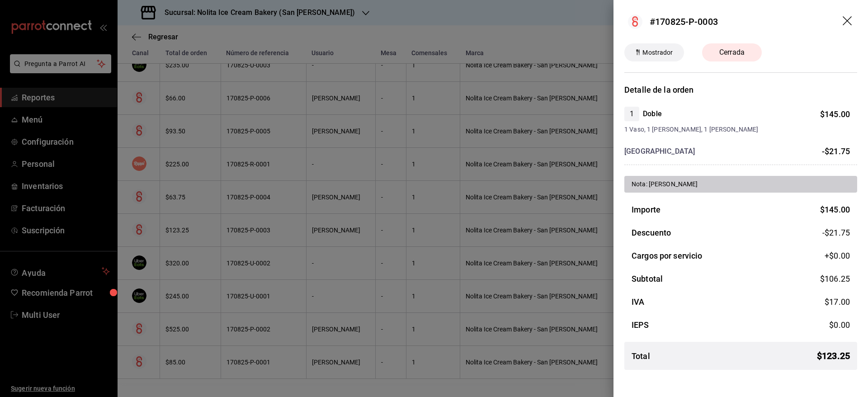 This screenshot has width=868, height=397. Describe the element at coordinates (632, 114) in the screenshot. I see `span: 1` at that location.